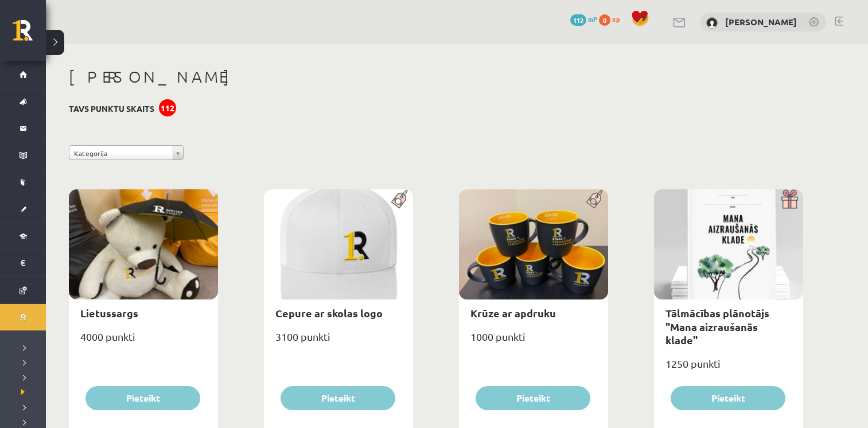  Describe the element at coordinates (717, 327) in the screenshot. I see `a: Tālmācības plānotājs "Mana aizraušanās klade"` at that location.